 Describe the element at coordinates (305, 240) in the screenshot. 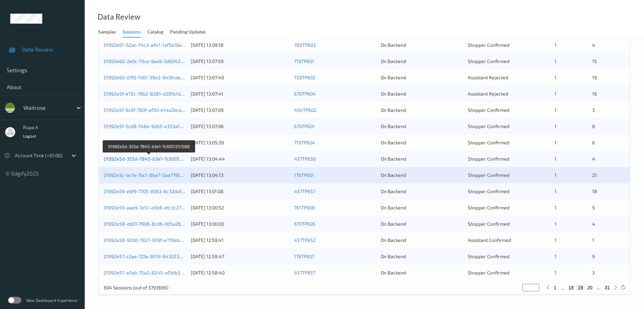

I see `a: 457TP652` at that location.